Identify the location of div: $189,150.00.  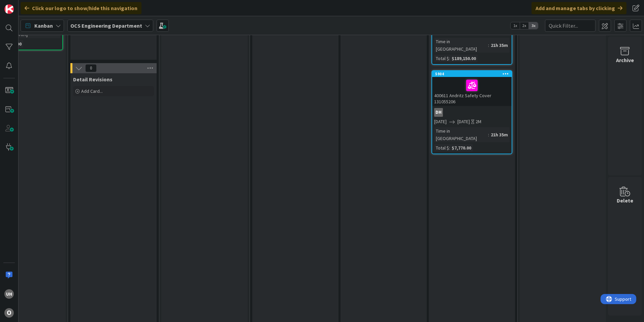
(464, 58).